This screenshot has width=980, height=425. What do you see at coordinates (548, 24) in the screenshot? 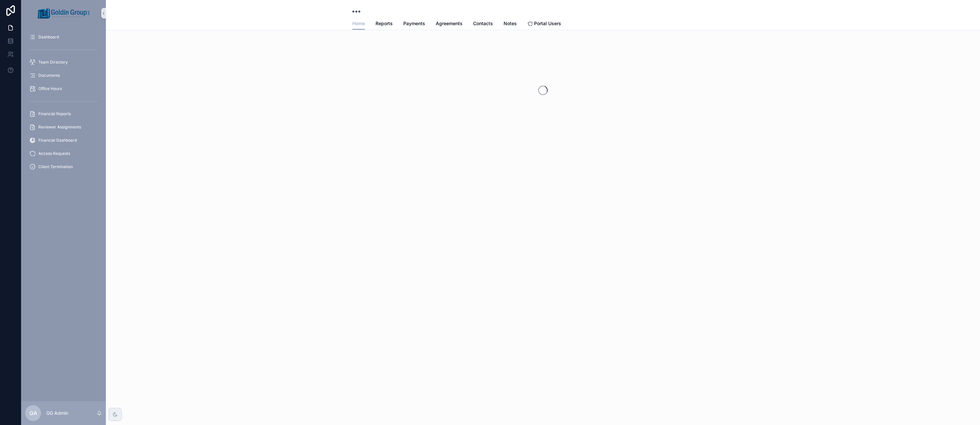
I see `span: Portal Users` at bounding box center [548, 24].